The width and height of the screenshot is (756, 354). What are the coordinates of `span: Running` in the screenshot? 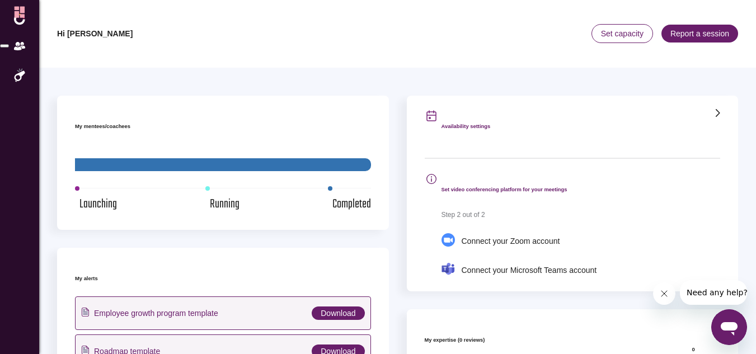 It's located at (224, 206).